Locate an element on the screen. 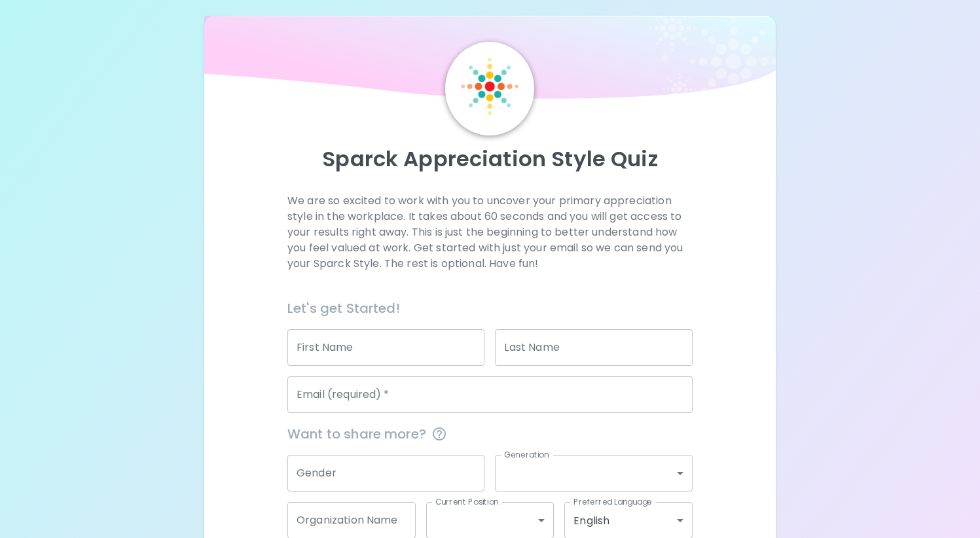 The width and height of the screenshot is (980, 538). img: wave is located at coordinates (489, 61).